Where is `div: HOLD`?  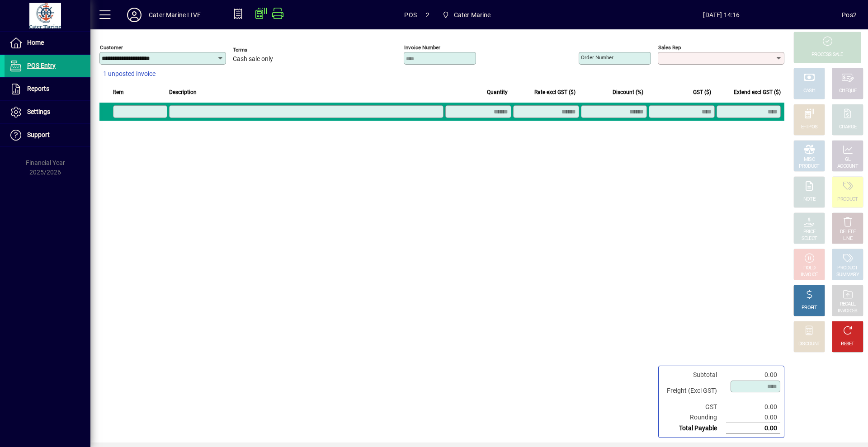
div: HOLD is located at coordinates (809, 268).